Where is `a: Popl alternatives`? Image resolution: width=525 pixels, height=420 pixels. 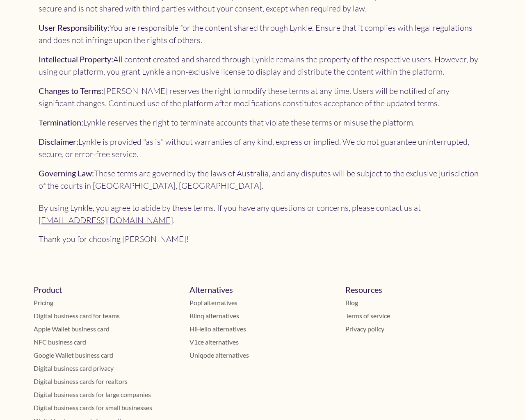
a: Popl alternatives is located at coordinates (262, 303).